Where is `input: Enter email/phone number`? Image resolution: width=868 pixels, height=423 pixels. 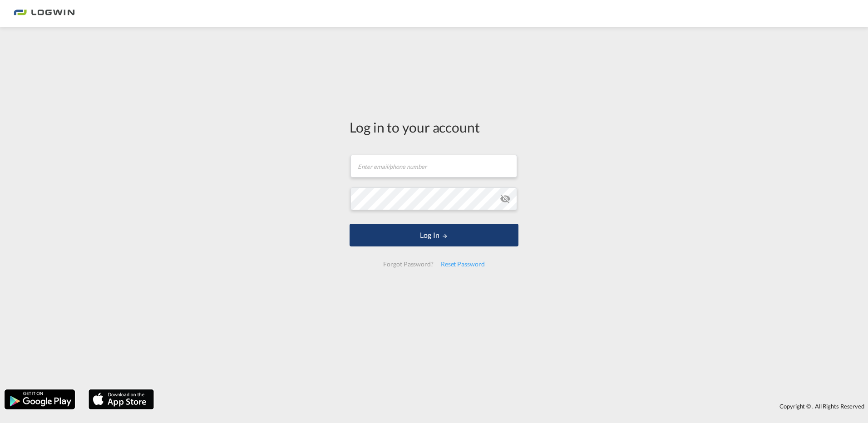 input: Enter email/phone number is located at coordinates (434, 166).